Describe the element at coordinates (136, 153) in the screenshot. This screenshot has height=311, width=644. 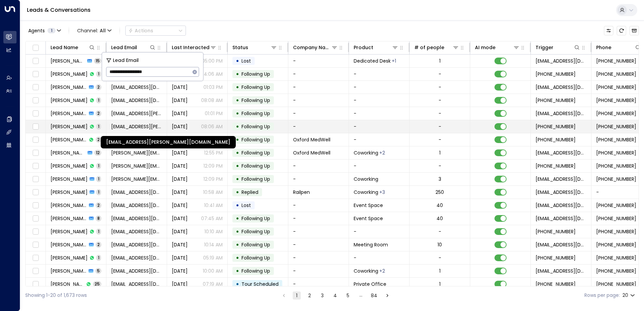
I see `span: laima@oxford-medwell.co.uk` at that location.